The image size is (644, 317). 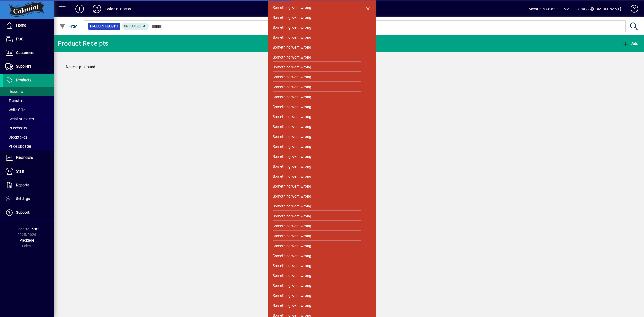 I want to click on a: Staff, so click(x=28, y=172).